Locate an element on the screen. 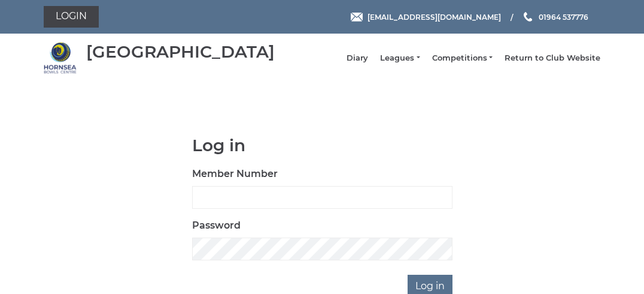 The height and width of the screenshot is (294, 644). a: Leagues is located at coordinates (400, 58).